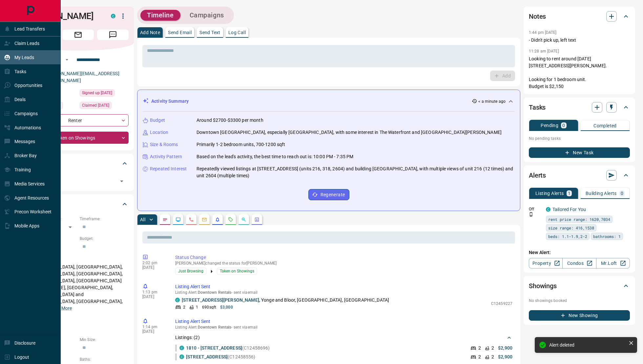 This screenshot has width=643, height=364. Describe the element at coordinates (579, 219) in the screenshot. I see `span: rent price range: 1620,7034` at that location.